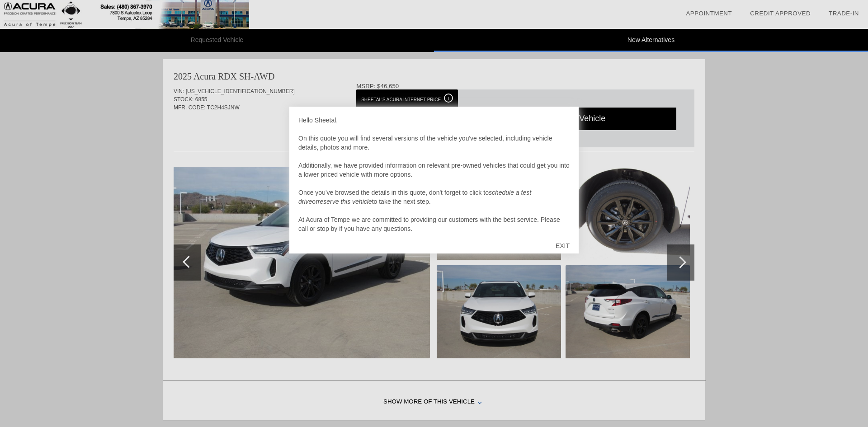 Image resolution: width=868 pixels, height=427 pixels. What do you see at coordinates (563, 246) in the screenshot?
I see `div: EXIT` at bounding box center [563, 246].